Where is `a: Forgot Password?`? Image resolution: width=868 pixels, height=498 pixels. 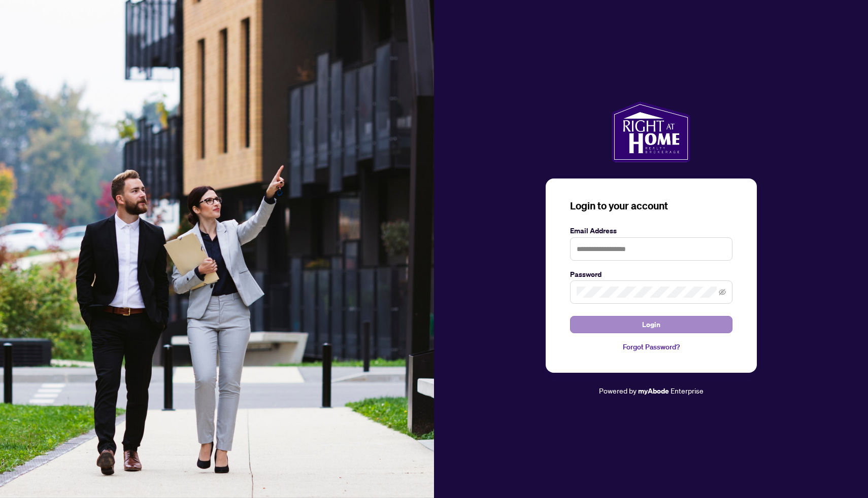
a: Forgot Password? is located at coordinates (651, 347).